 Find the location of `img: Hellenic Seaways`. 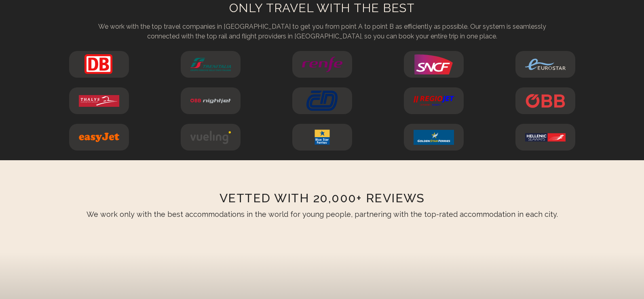

img: Hellenic Seaways is located at coordinates (545, 137).